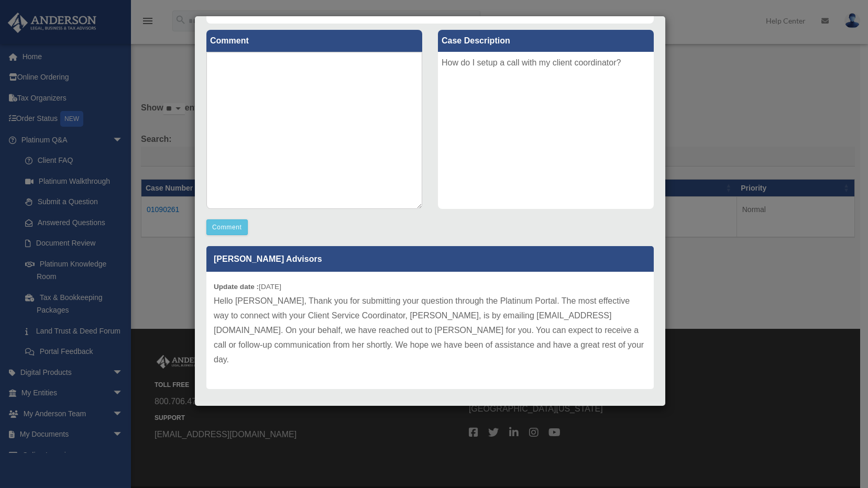  I want to click on div: How do I setup a call with my client coordinator?, so click(546, 131).